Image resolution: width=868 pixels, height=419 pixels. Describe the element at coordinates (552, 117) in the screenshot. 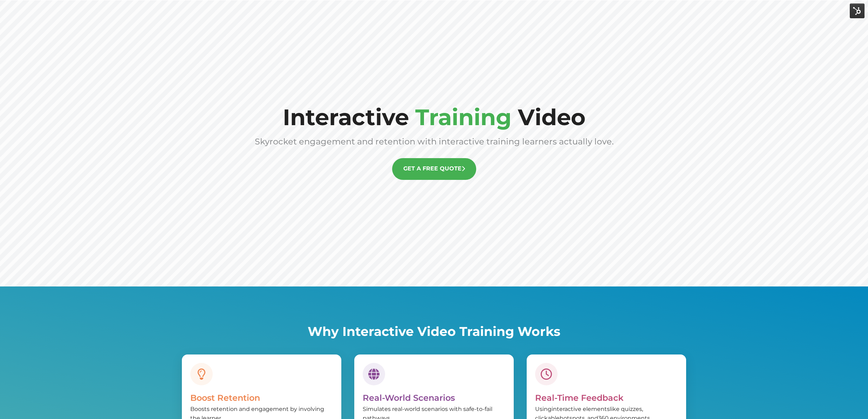

I see `span: Video` at that location.